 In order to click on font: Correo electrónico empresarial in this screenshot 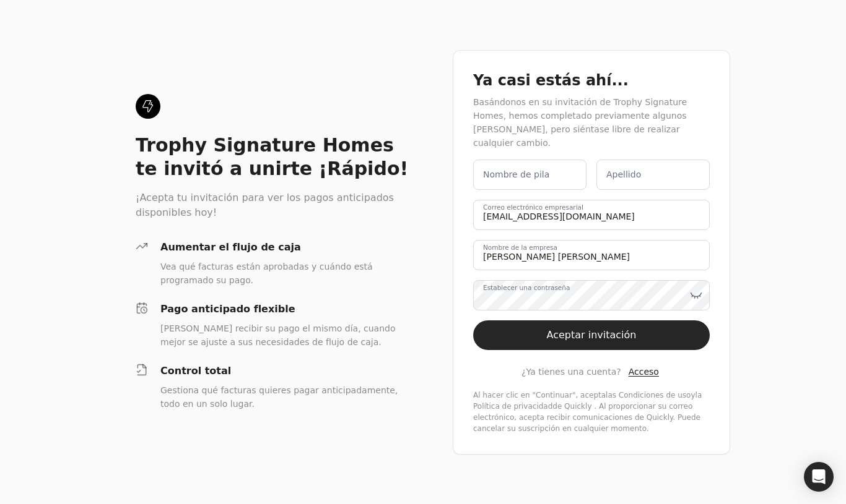, I will do `click(533, 207)`.